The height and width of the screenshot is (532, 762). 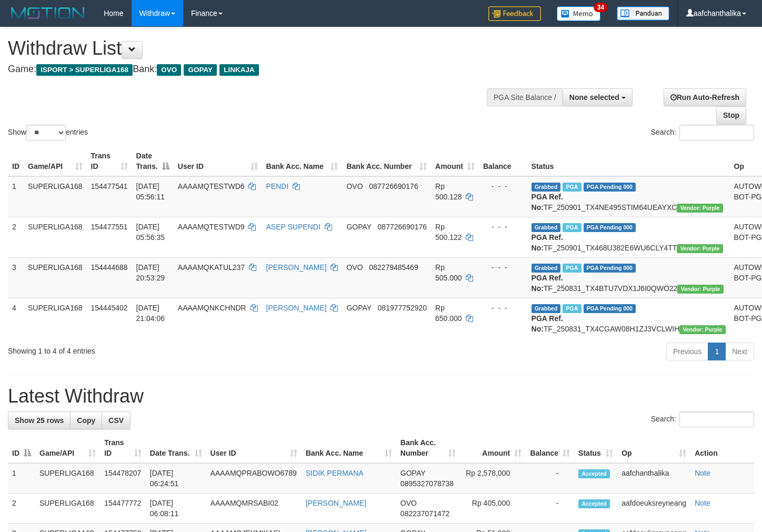 What do you see at coordinates (109, 186) in the screenshot?
I see `span: 154477541` at bounding box center [109, 186].